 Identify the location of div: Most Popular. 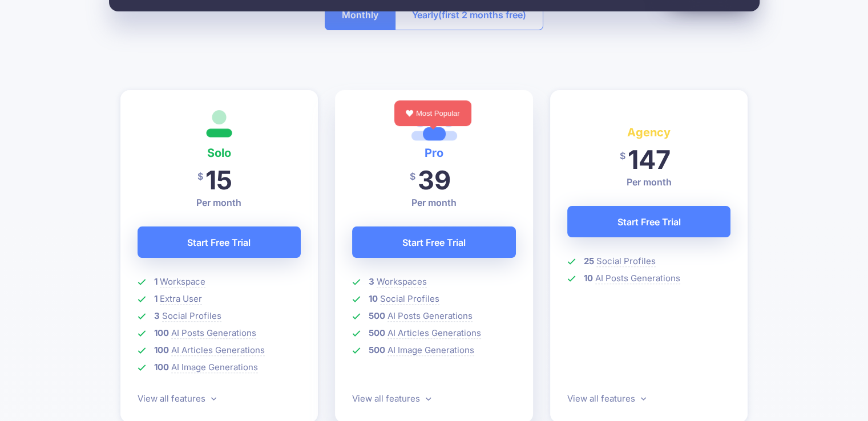
(433, 113).